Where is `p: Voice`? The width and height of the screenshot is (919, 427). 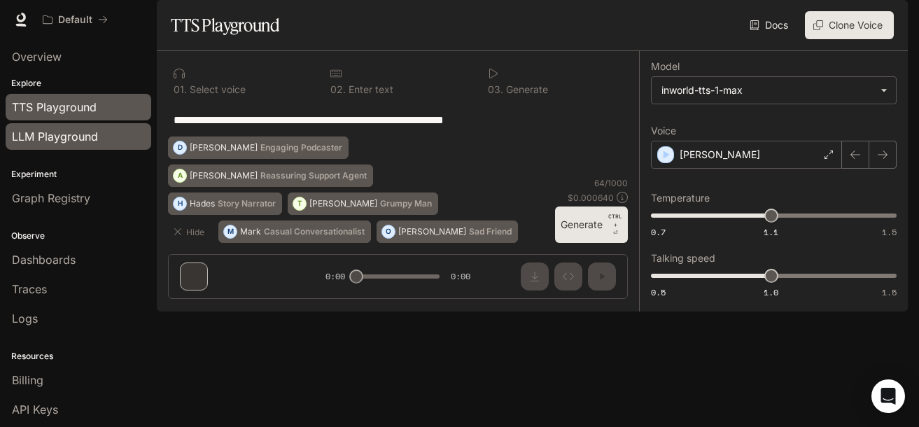
p: Voice is located at coordinates (664, 131).